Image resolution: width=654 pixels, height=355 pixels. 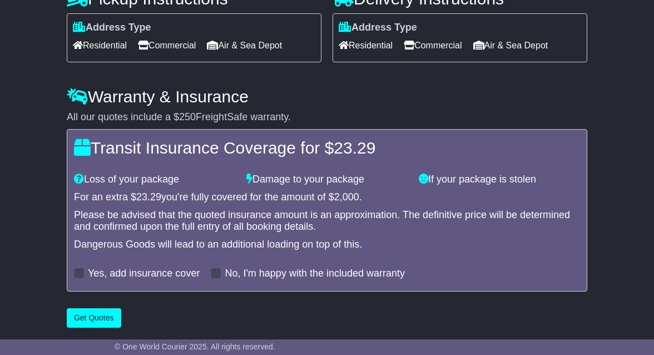 I want to click on label: Yes, add insurance cover, so click(x=143, y=273).